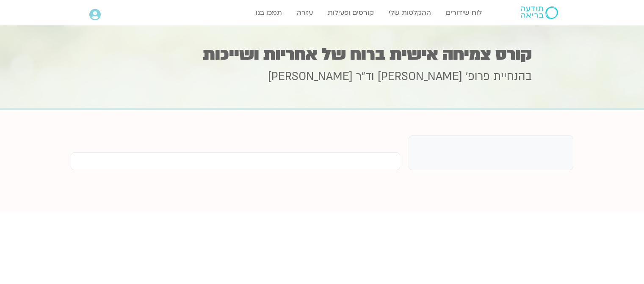 Image resolution: width=644 pixels, height=284 pixels. Describe the element at coordinates (410, 13) in the screenshot. I see `a: ההקלטות שלי` at that location.